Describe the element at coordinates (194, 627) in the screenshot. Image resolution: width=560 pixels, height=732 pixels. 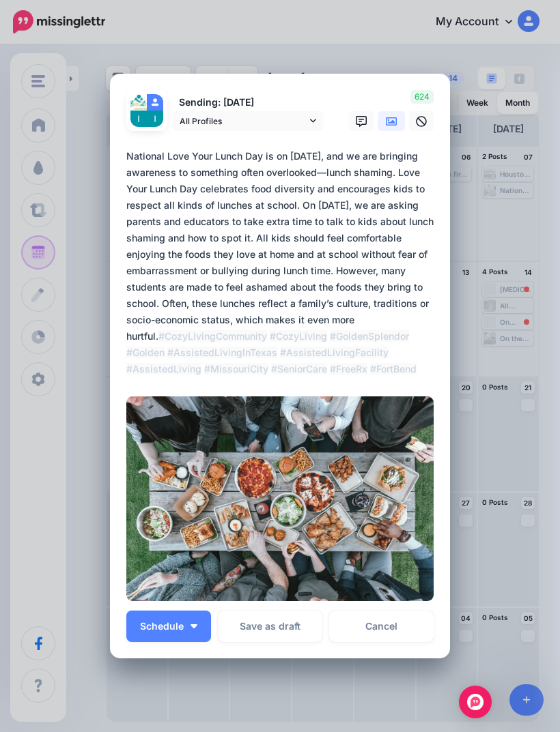
I see `img: arrow-down-white.png` at that location.